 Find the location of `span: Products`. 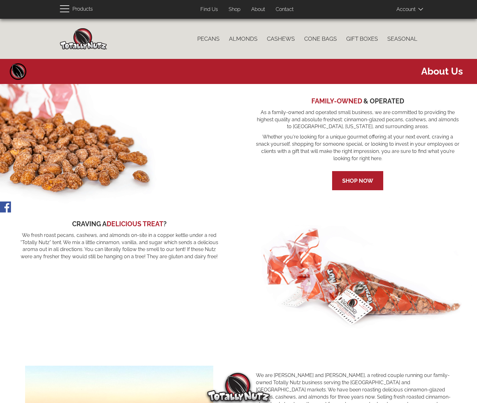

span: Products is located at coordinates (82, 9).